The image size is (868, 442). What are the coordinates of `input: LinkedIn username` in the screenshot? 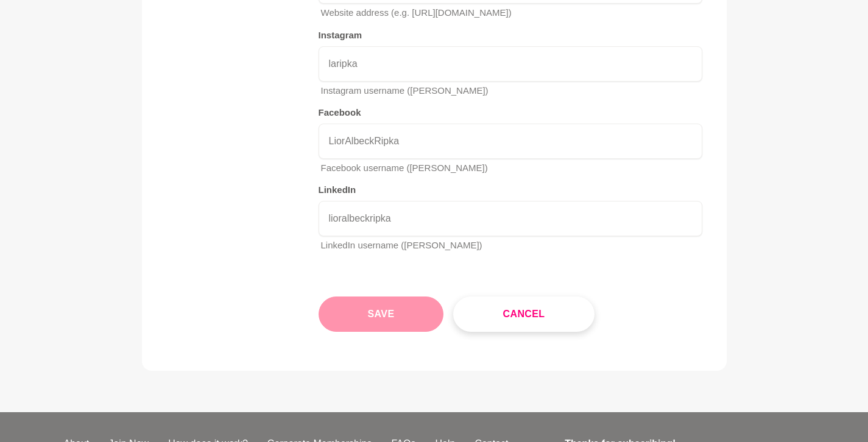 It's located at (511, 219).